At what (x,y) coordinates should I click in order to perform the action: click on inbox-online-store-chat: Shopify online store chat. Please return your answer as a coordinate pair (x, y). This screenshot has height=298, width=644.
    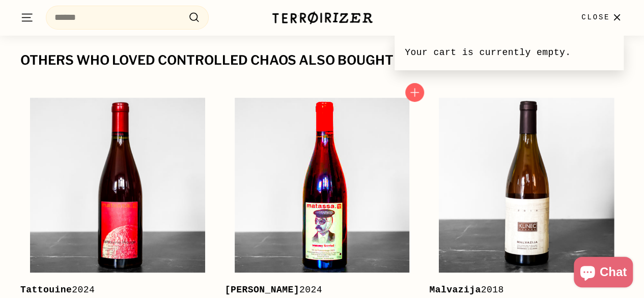
    Looking at the image, I should click on (603, 273).